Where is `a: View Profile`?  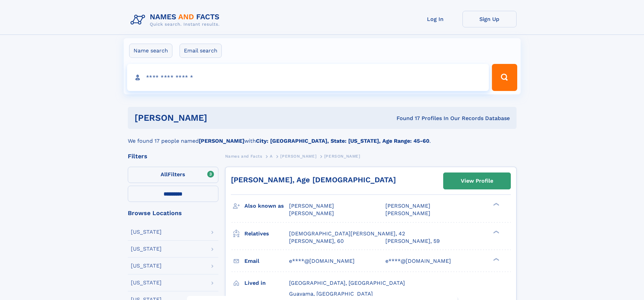
a: View Profile is located at coordinates (477, 181).